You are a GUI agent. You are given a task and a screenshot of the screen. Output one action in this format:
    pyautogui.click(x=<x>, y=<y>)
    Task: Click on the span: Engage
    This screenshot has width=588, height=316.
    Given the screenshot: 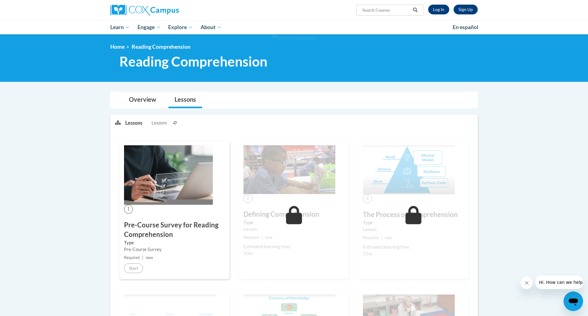 What is the action you would take?
    pyautogui.click(x=149, y=27)
    